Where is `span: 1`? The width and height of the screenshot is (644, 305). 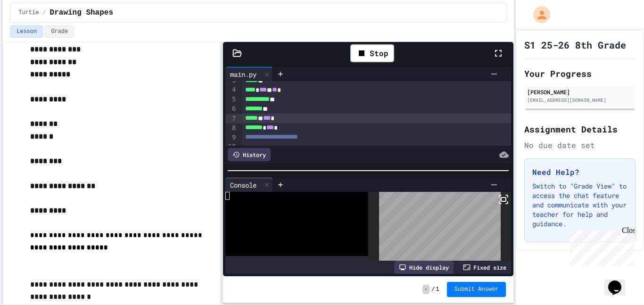
span: 1 is located at coordinates (437, 289).